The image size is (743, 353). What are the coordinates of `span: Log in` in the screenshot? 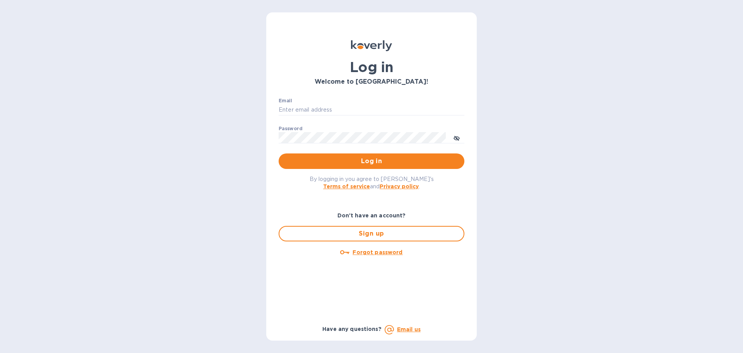 It's located at (372, 161).